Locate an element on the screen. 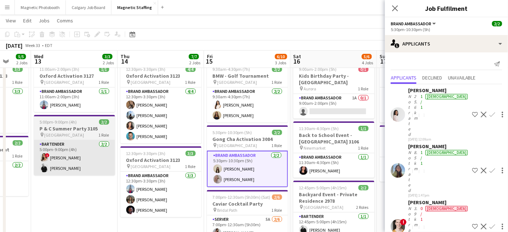  span: Week 33 is located at coordinates (33, 45).